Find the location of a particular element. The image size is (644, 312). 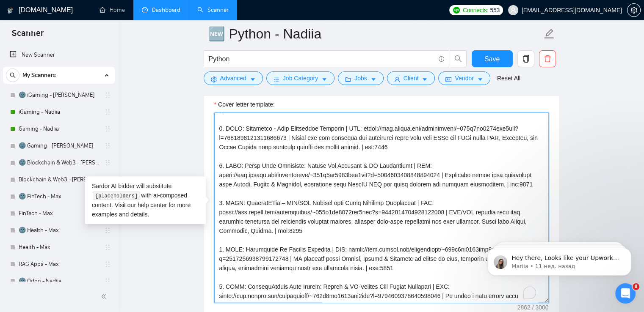

span: Connects: is located at coordinates (475, 10).